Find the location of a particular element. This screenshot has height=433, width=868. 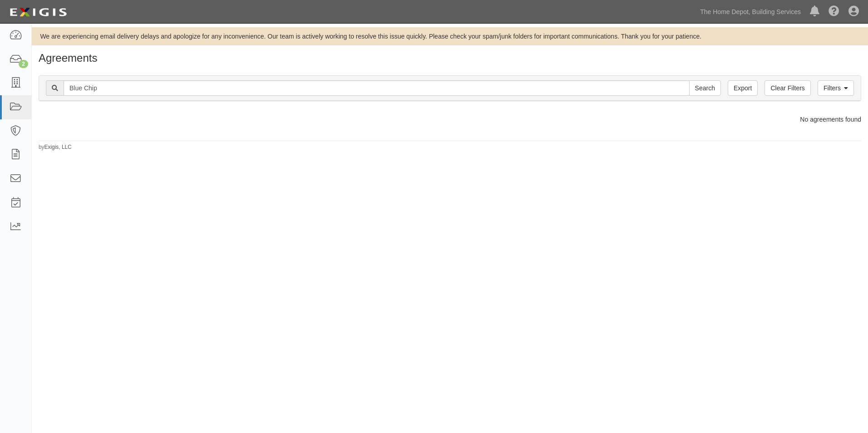

div: 2 is located at coordinates (23, 64).